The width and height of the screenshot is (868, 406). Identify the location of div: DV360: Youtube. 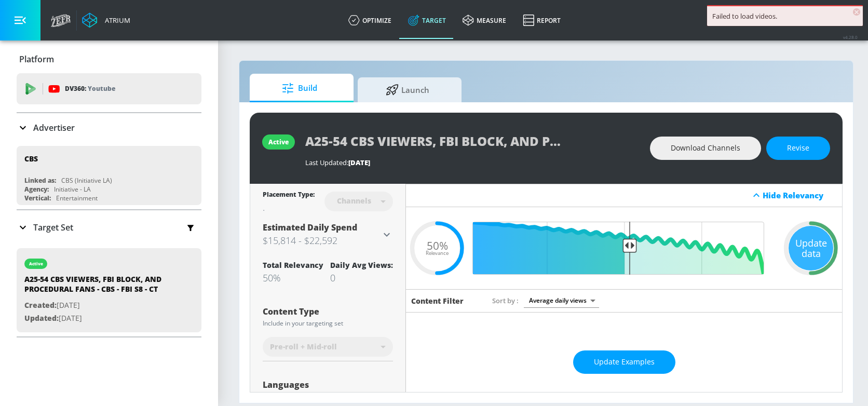
(109, 89).